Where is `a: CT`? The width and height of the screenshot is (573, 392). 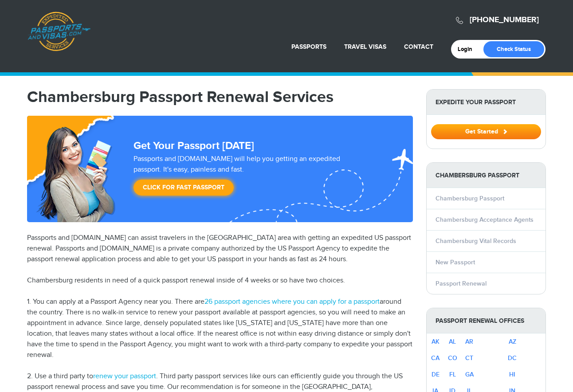
a: CT is located at coordinates (469, 358).